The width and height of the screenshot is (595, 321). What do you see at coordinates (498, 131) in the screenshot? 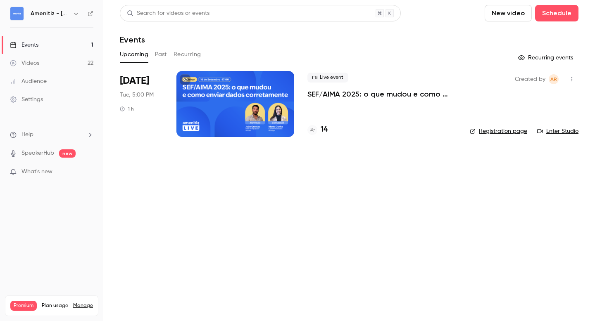
I see `a: Registration page` at bounding box center [498, 131].